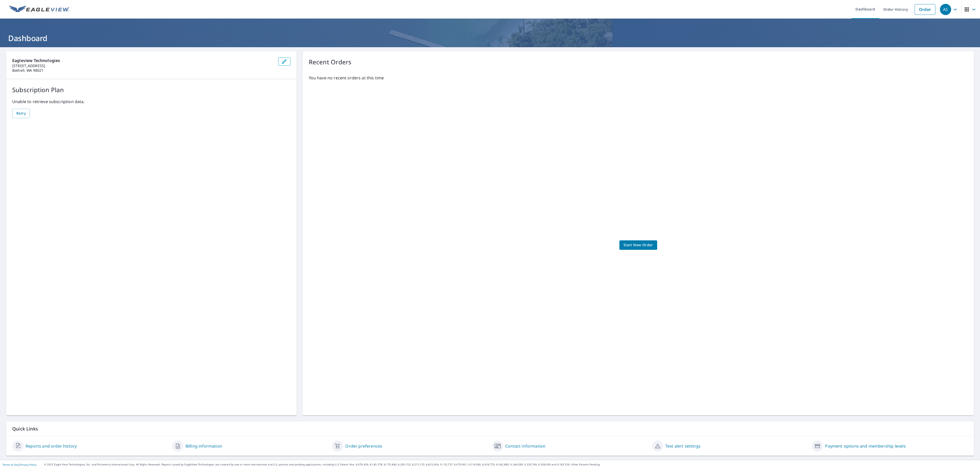 The image size is (980, 469). What do you see at coordinates (364, 446) in the screenshot?
I see `a: Order preferences` at bounding box center [364, 446].